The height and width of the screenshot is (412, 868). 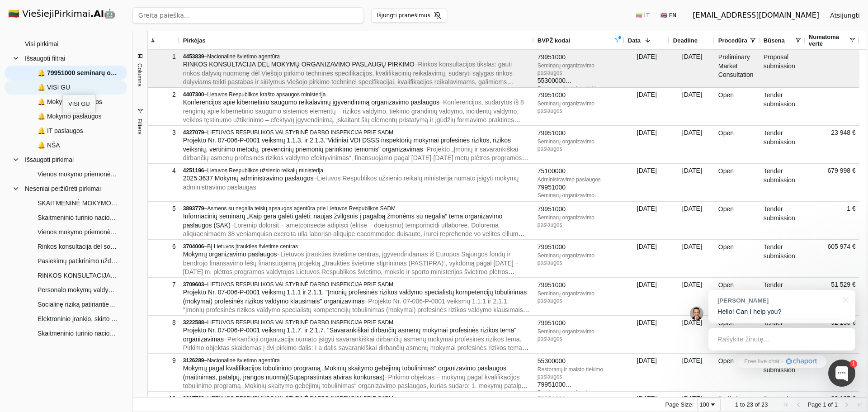 I want to click on span: Projekto Nr. 07-006-P-0001 veiksmų 1.1.7. ir 2.1.7. "Savarankiškai dirbančių asmenų mokymai profe..., so click(x=350, y=335).